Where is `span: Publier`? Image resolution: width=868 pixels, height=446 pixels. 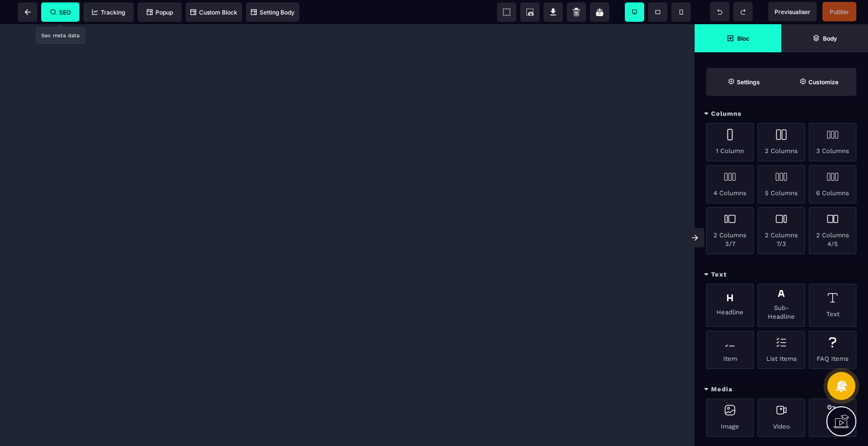
span: Publier is located at coordinates (839, 11).